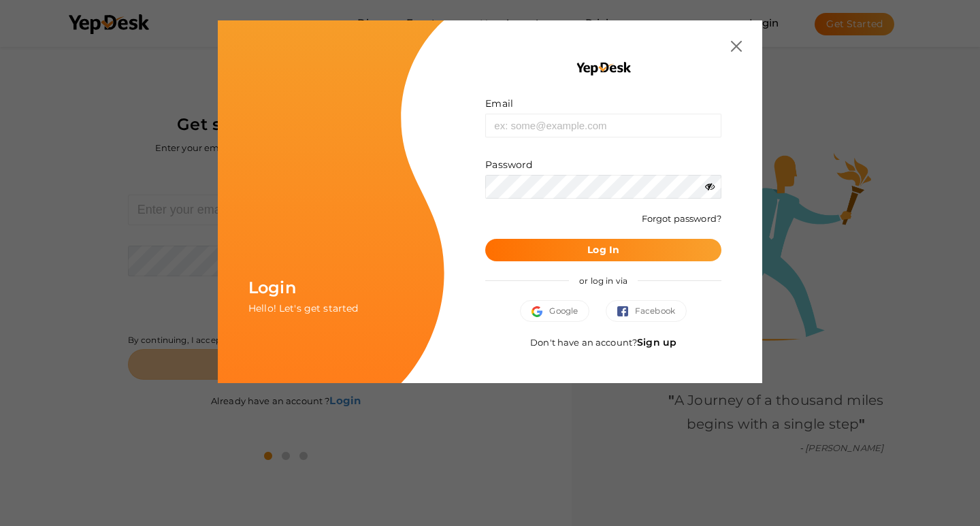  Describe the element at coordinates (303, 308) in the screenshot. I see `span: Hello! Let's get started` at that location.